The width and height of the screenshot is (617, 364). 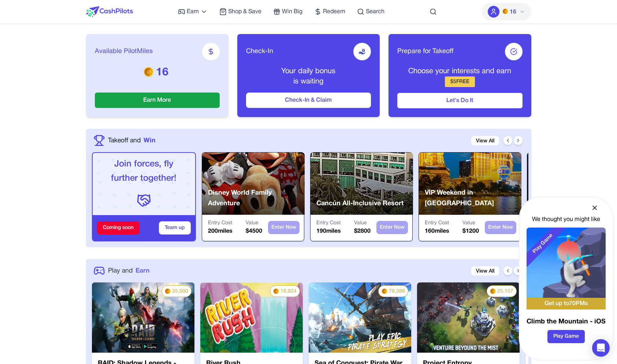 I want to click on div: Play Game, so click(x=543, y=244).